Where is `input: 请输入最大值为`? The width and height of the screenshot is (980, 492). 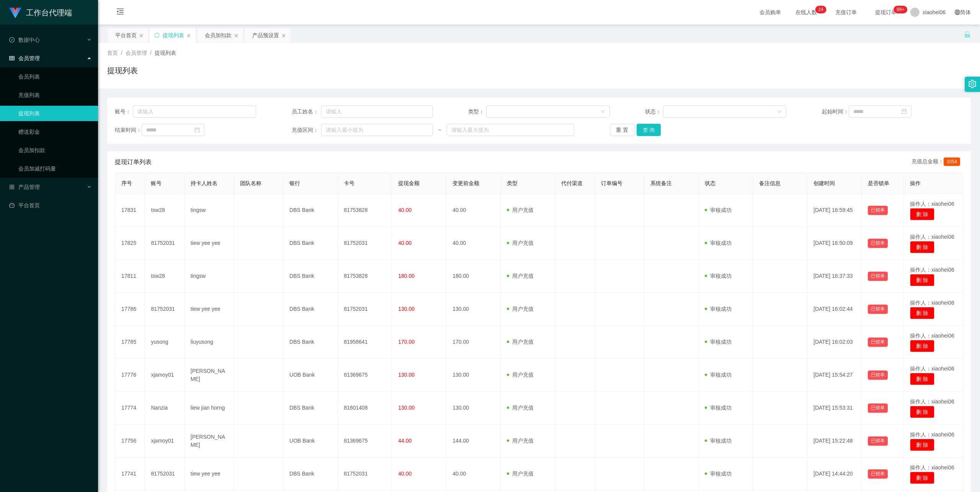 input: 请输入最大值为 is located at coordinates (510, 130).